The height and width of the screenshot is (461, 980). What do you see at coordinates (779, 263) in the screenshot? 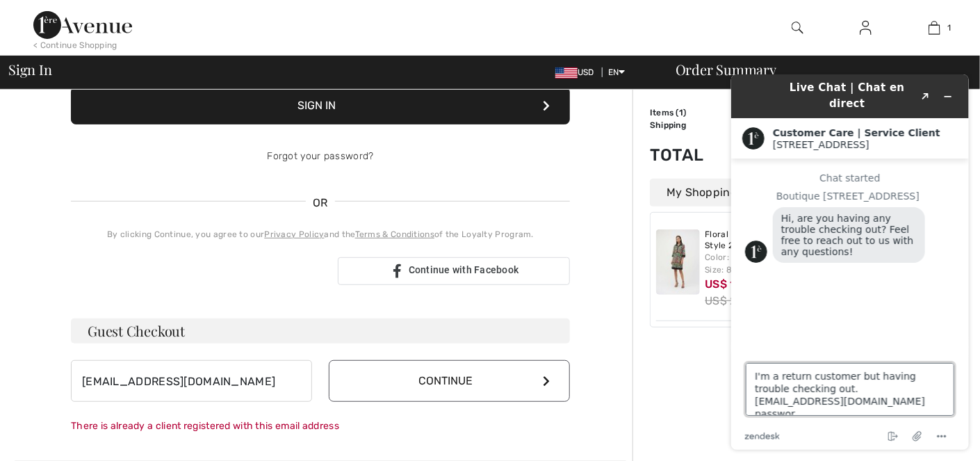
I see `div: Color: Black/Multi Size: 8` at bounding box center [779, 263].